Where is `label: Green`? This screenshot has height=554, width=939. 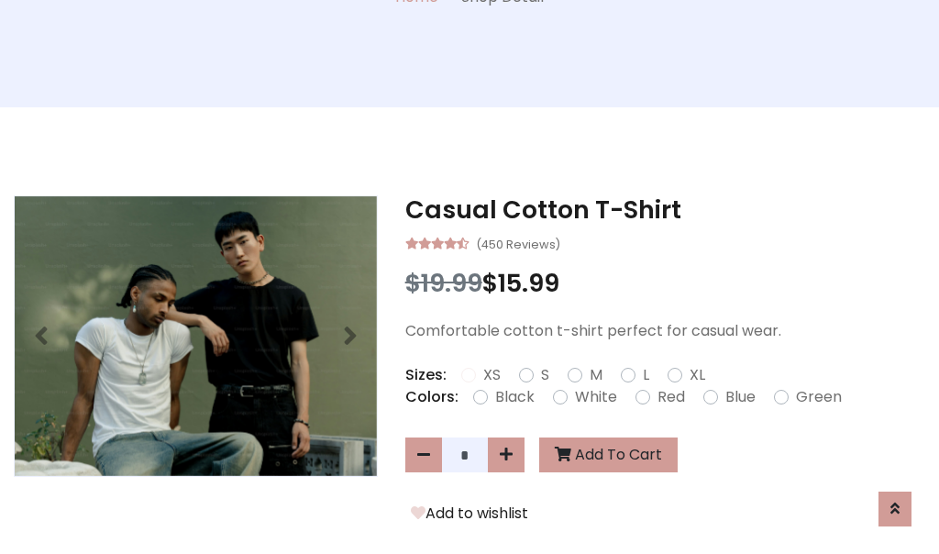 label: Green is located at coordinates (819, 397).